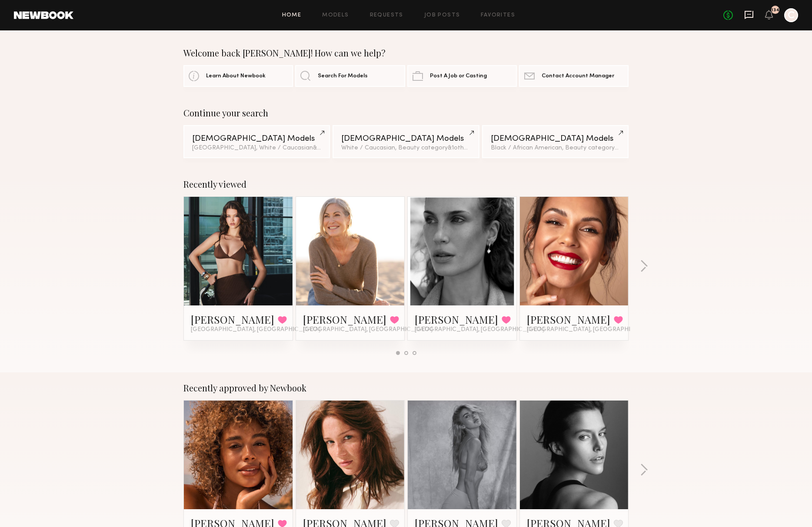  Describe the element at coordinates (466, 148) in the screenshot. I see `span: & 1 other filter` at that location.